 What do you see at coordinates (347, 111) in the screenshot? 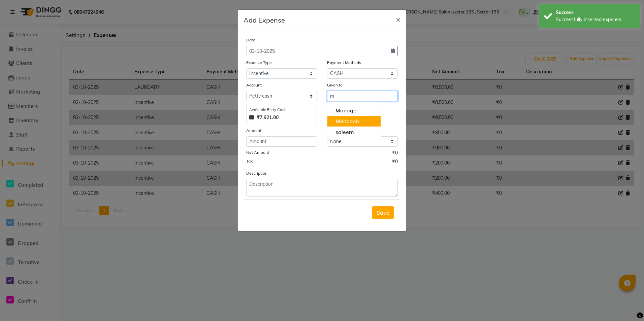
I see `ngb-highlight: anager` at bounding box center [347, 111].